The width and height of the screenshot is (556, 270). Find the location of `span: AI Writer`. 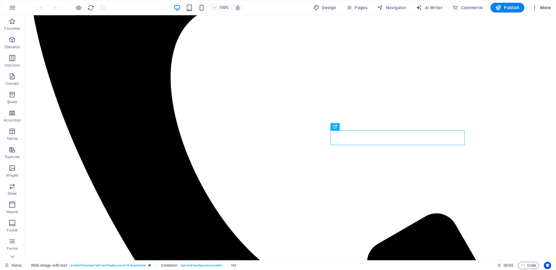

span: AI Writer is located at coordinates (429, 8).